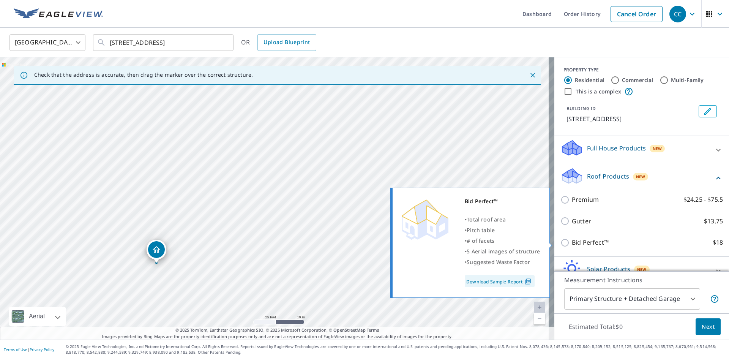 The image size is (729, 359). What do you see at coordinates (637, 80) in the screenshot?
I see `label: Commercial` at bounding box center [637, 80].